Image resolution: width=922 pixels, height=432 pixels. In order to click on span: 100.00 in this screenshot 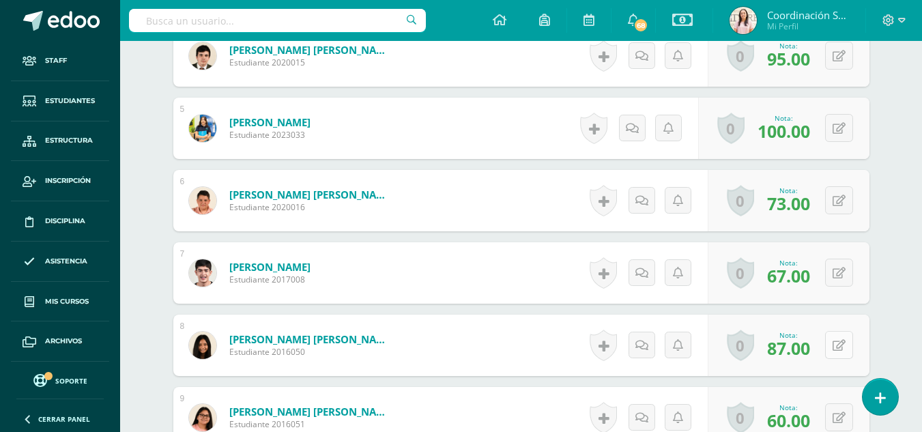, I will do `click(783, 131)`.